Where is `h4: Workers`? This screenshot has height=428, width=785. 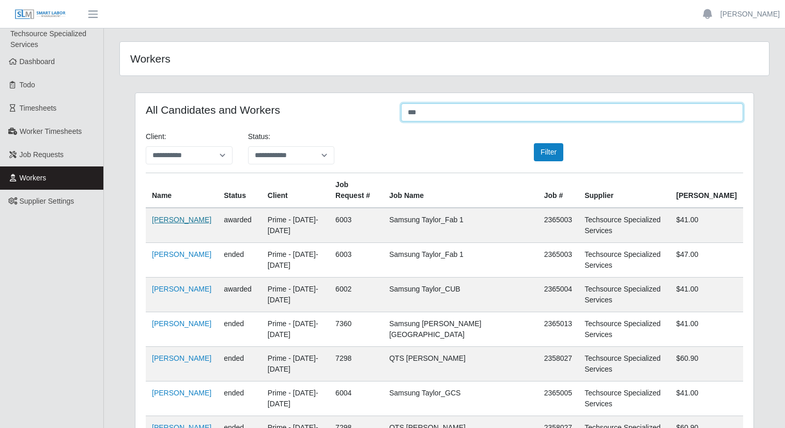
h4: Workers is located at coordinates (256, 58).